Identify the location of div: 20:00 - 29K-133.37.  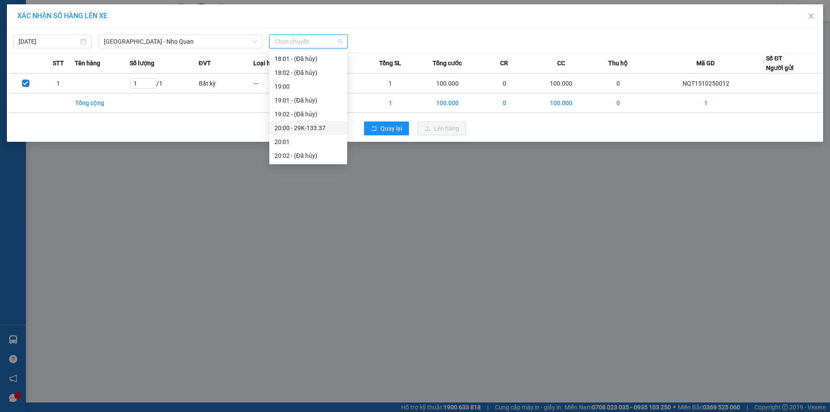
(308, 128).